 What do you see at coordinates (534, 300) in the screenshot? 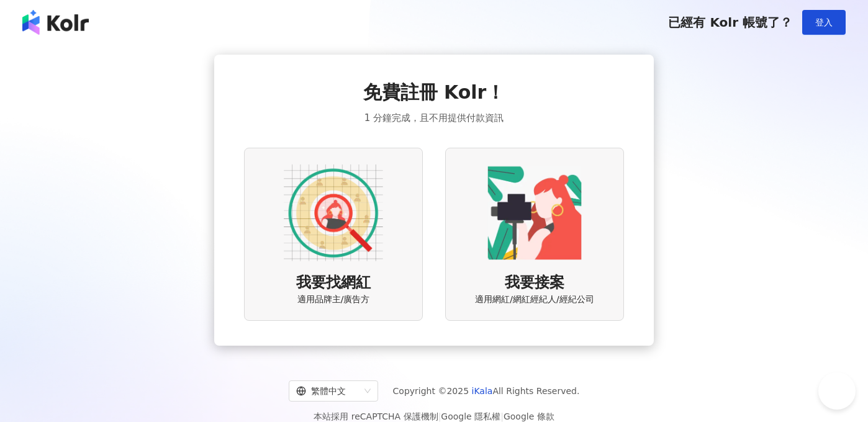
I see `span: 適用網紅/網紅經紀人/經紀公司` at bounding box center [534, 300].